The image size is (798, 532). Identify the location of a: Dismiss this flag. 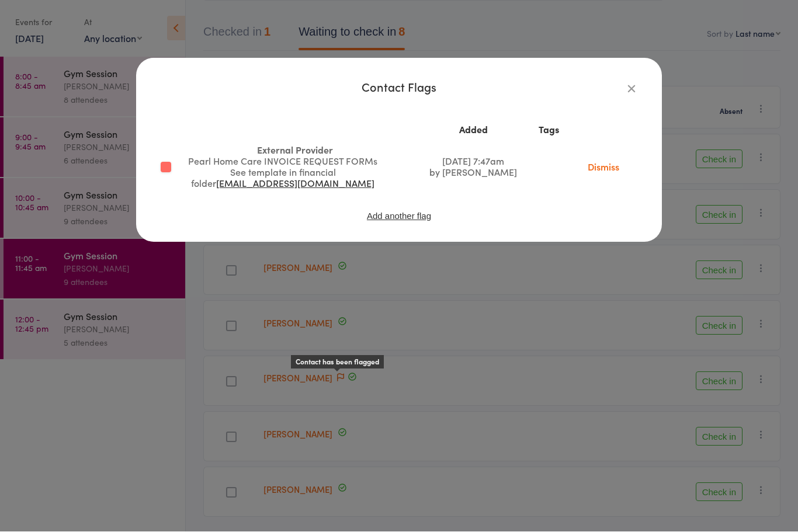
(604, 167).